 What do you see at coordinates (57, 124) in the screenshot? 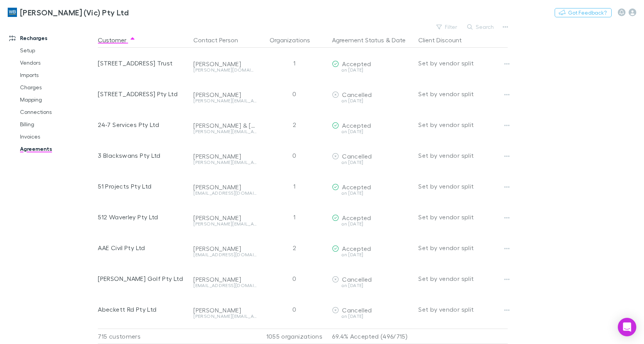
I see `a: Billing` at bounding box center [57, 124].